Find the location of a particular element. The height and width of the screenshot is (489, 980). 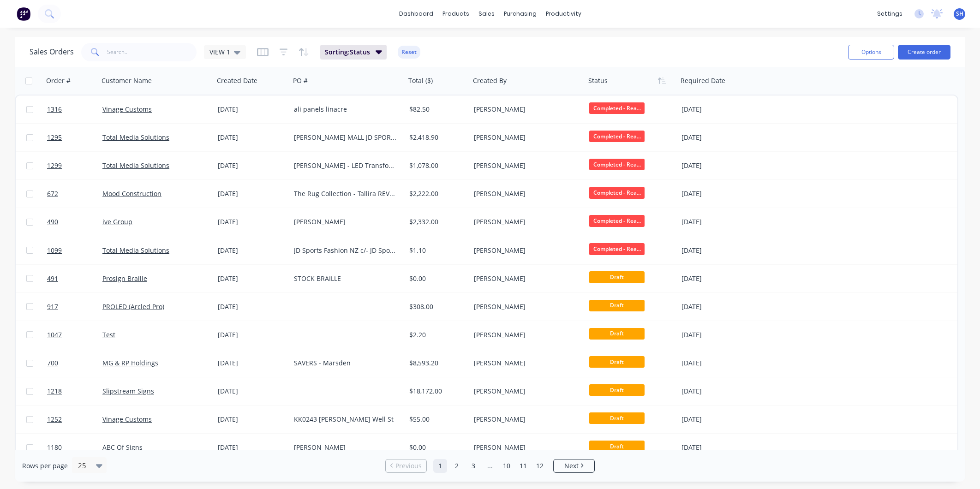

span: 1099 is located at coordinates (55, 251).